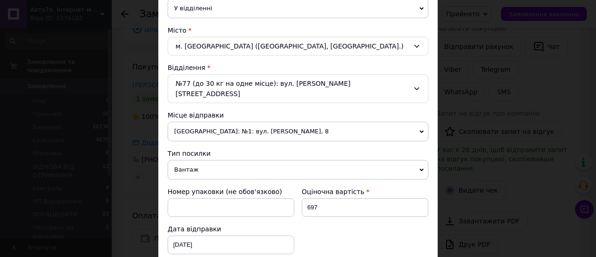 The width and height of the screenshot is (596, 257). I want to click on span: Тип посилки, so click(189, 153).